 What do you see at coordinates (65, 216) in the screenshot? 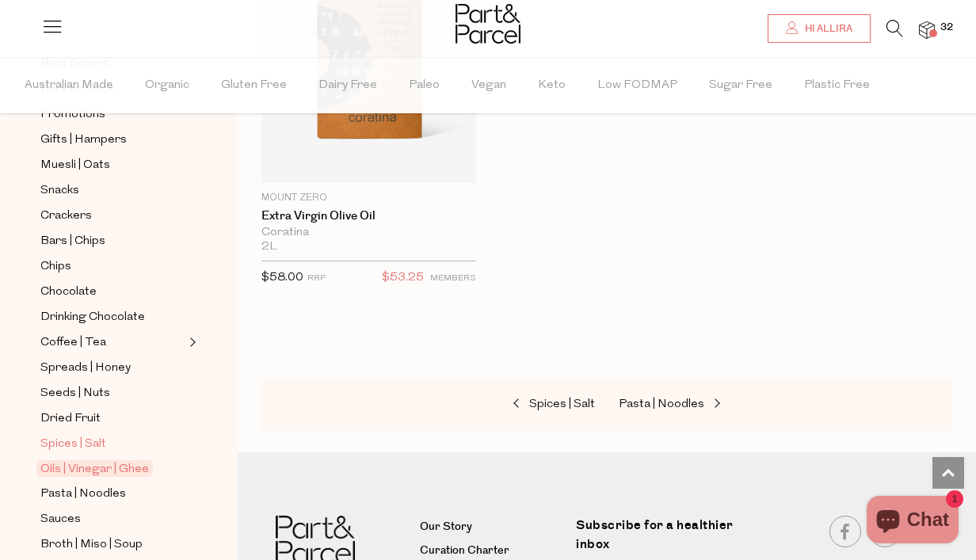
I see `span: Crackers` at bounding box center [65, 216].